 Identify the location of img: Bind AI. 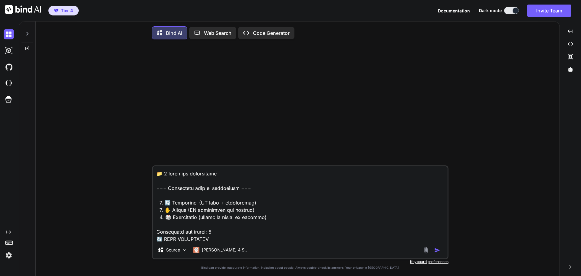
(23, 9).